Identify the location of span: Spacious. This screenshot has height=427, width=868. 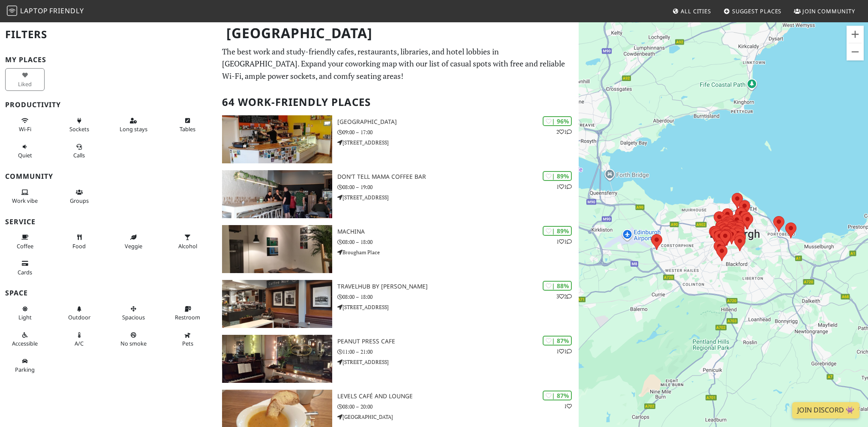
(133, 317).